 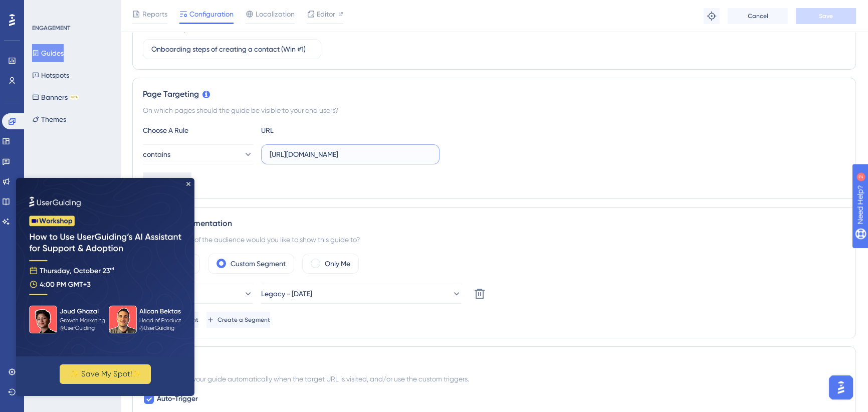 What do you see at coordinates (244, 319) in the screenshot?
I see `span: Create a Segment` at bounding box center [244, 319].